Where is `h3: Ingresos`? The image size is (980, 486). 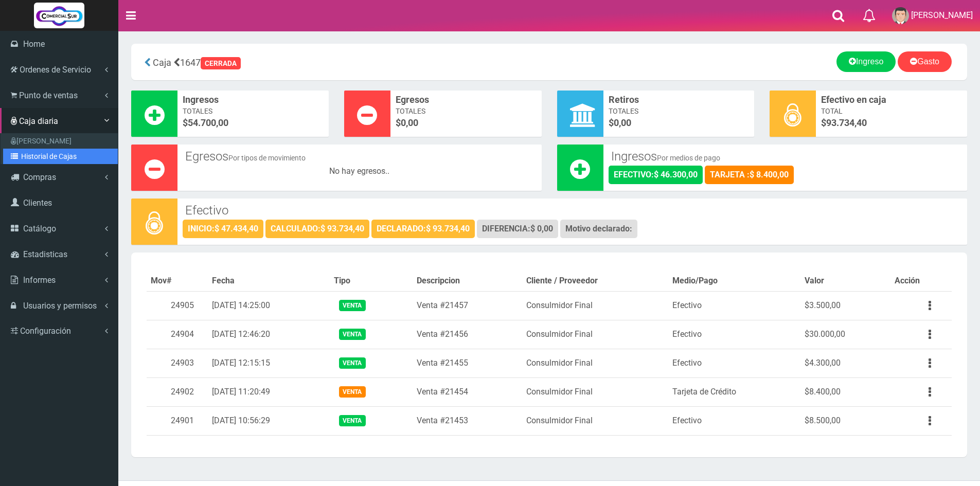
h3: Ingresos is located at coordinates (785, 157).